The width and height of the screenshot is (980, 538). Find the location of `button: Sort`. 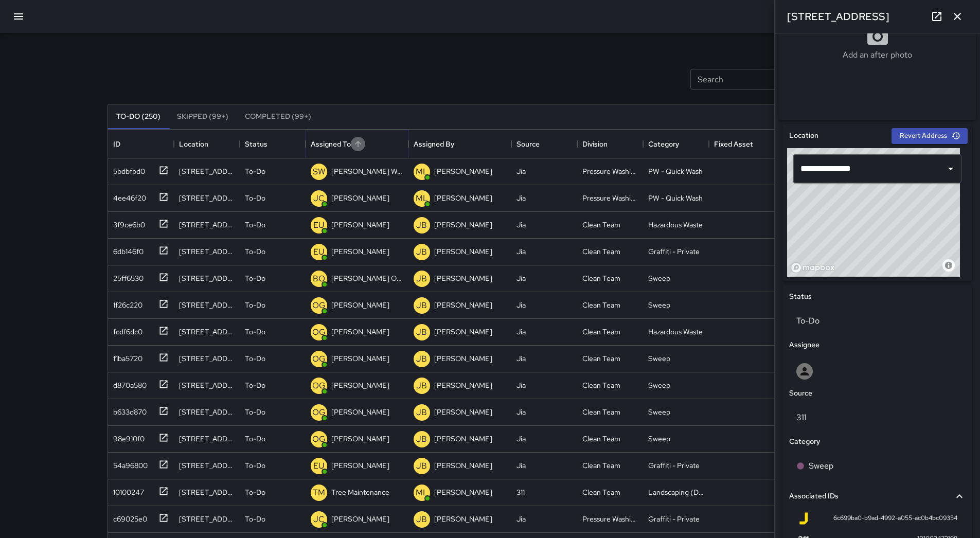

button: Sort is located at coordinates (358, 144).